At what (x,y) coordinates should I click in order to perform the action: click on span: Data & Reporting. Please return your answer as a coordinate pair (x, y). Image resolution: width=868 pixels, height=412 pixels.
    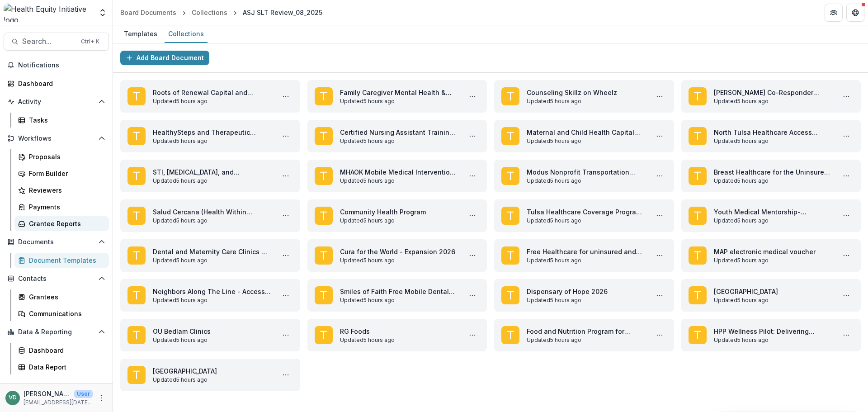
    Looking at the image, I should click on (56, 332).